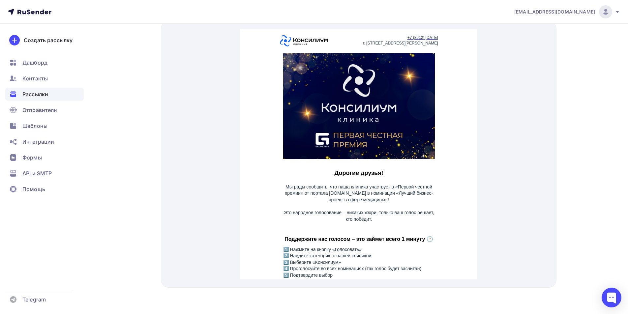  I want to click on span: Отправители, so click(40, 110).